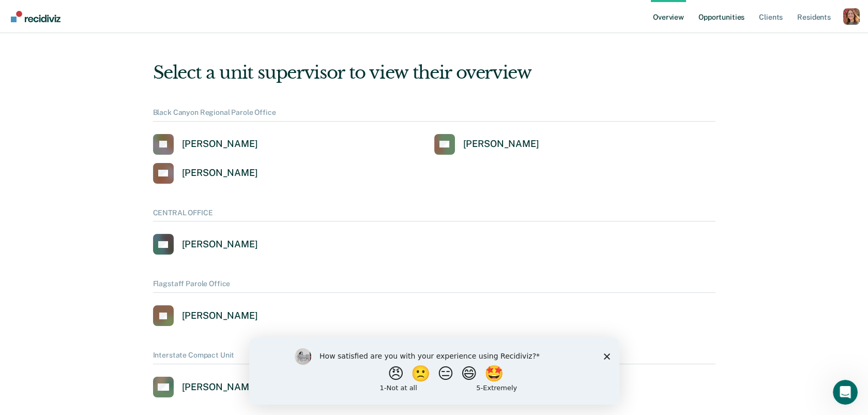 Image resolution: width=868 pixels, height=415 pixels. I want to click on button: 1, so click(147, 36).